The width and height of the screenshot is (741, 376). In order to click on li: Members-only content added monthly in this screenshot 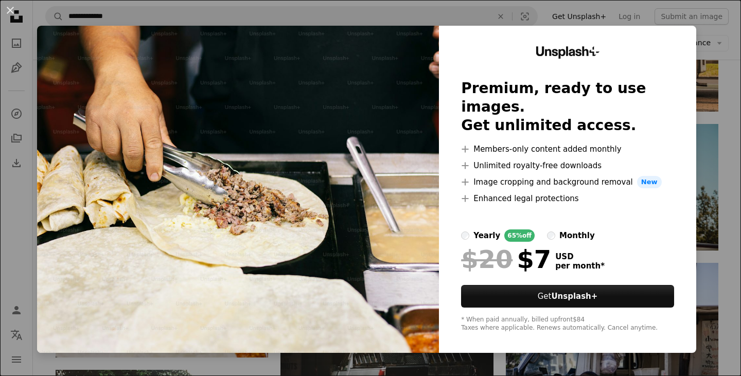, I will do `click(567, 149)`.